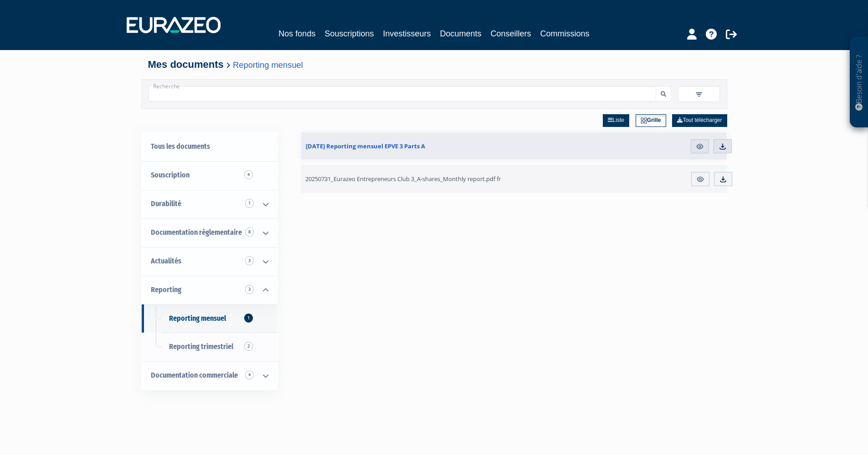 Image resolution: width=868 pixels, height=455 pixels. I want to click on a: Reporting mensuel1, so click(210, 318).